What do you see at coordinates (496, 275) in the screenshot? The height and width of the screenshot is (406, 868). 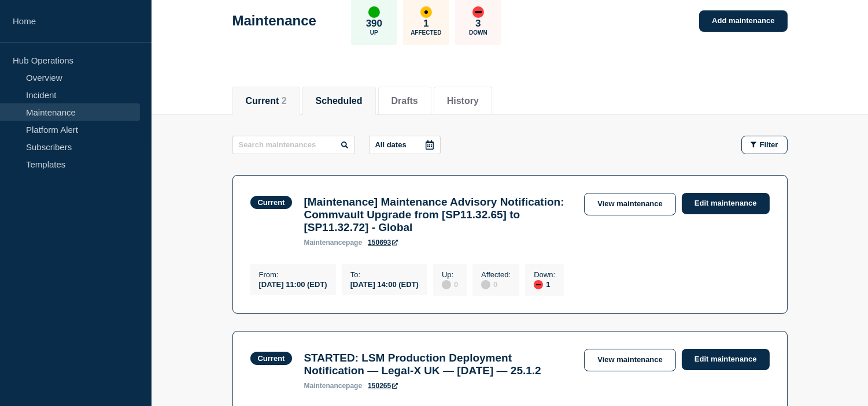 I see `p: Affected :` at bounding box center [496, 275].